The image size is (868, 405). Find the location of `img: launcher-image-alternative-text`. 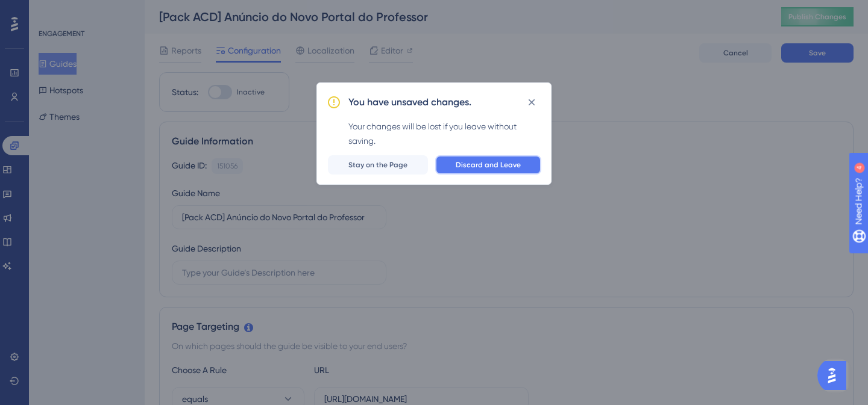

img: launcher-image-alternative-text is located at coordinates (14, 18).